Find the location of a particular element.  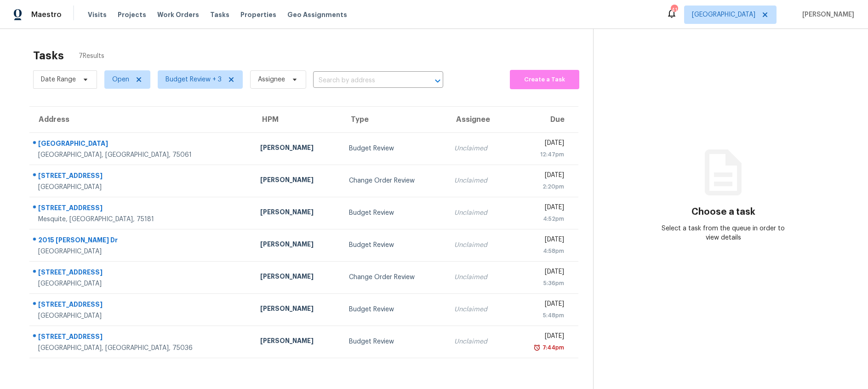

h3: Choose a task is located at coordinates (723, 212).